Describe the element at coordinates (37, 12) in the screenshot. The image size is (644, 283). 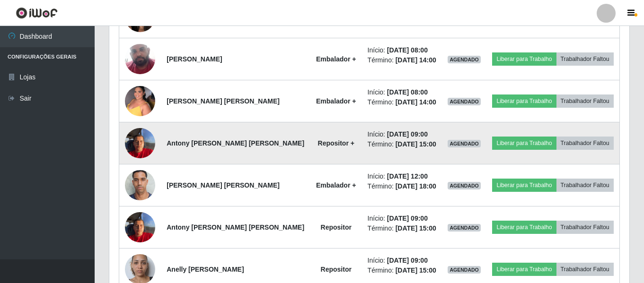
I see `img: CoreUI Logo` at that location.